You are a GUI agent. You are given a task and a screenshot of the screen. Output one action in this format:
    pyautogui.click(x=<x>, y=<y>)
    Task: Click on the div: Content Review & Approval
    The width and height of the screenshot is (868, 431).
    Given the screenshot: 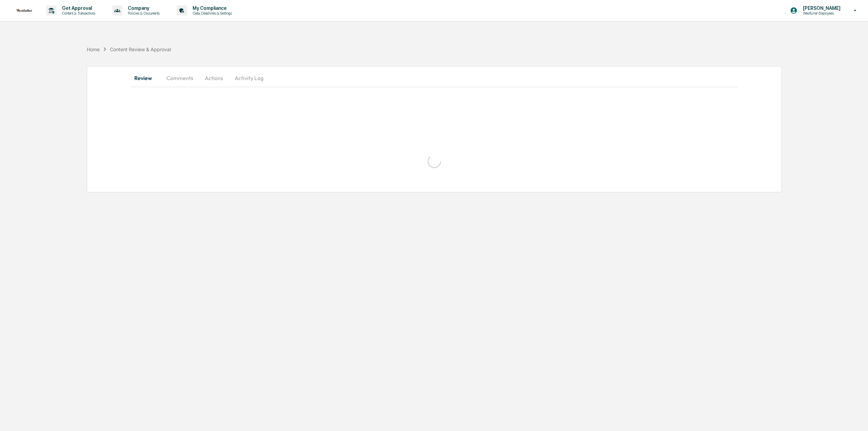 What is the action you would take?
    pyautogui.click(x=141, y=49)
    